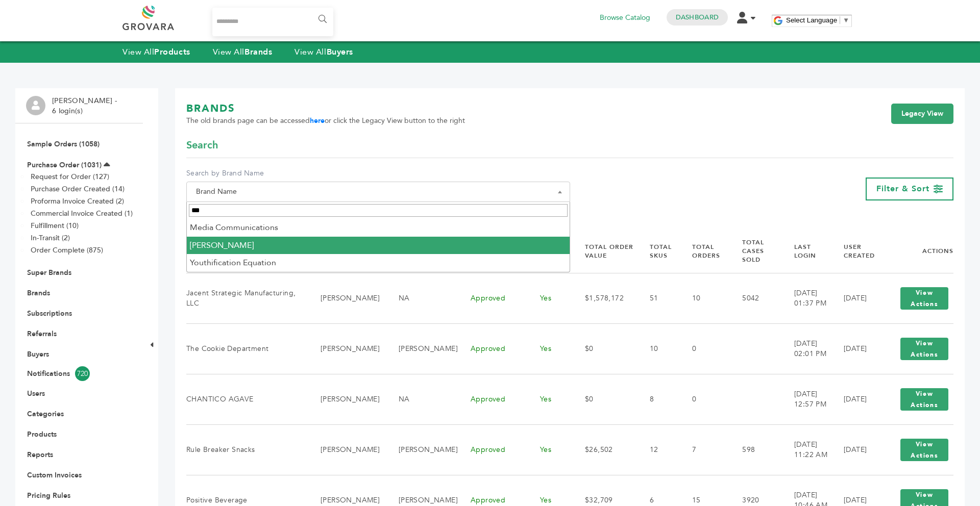  I want to click on a: Request for Order (127), so click(70, 176).